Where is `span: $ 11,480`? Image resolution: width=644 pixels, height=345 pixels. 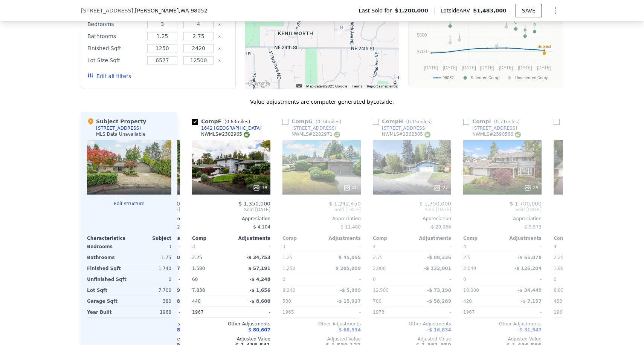 span: $ 11,480 is located at coordinates (351, 227).